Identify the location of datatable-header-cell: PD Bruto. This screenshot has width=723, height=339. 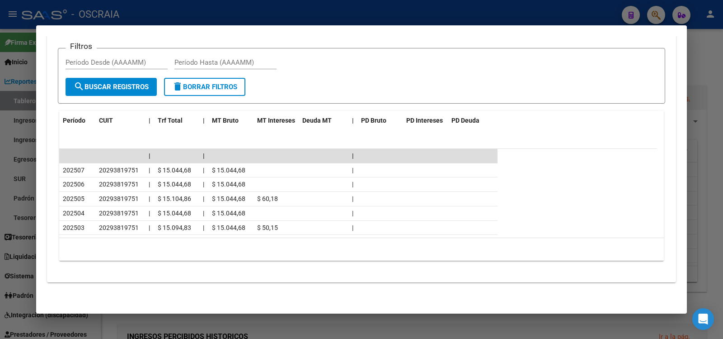
(380, 120).